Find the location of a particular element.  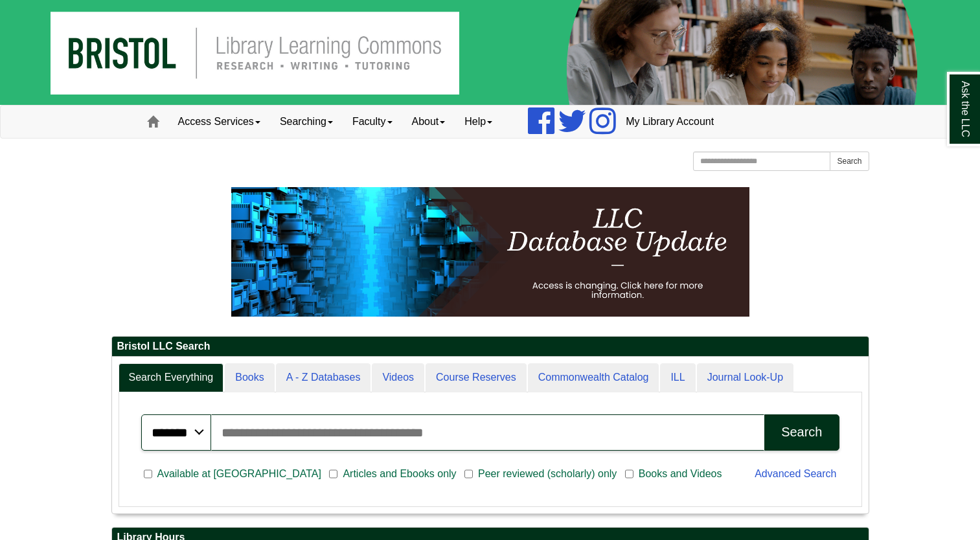

a: Course Reserves is located at coordinates (476, 378).